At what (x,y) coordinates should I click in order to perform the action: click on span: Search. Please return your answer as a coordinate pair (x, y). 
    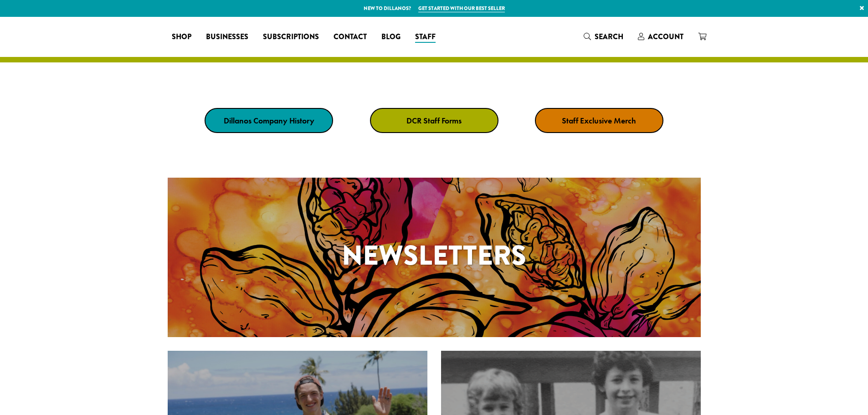
    Looking at the image, I should click on (609, 36).